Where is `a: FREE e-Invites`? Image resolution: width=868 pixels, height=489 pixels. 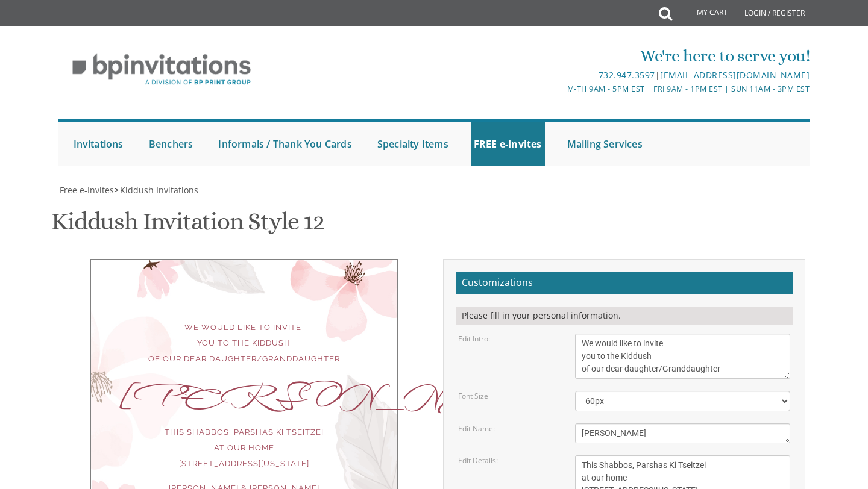
a: FREE e-Invites is located at coordinates (507, 144).